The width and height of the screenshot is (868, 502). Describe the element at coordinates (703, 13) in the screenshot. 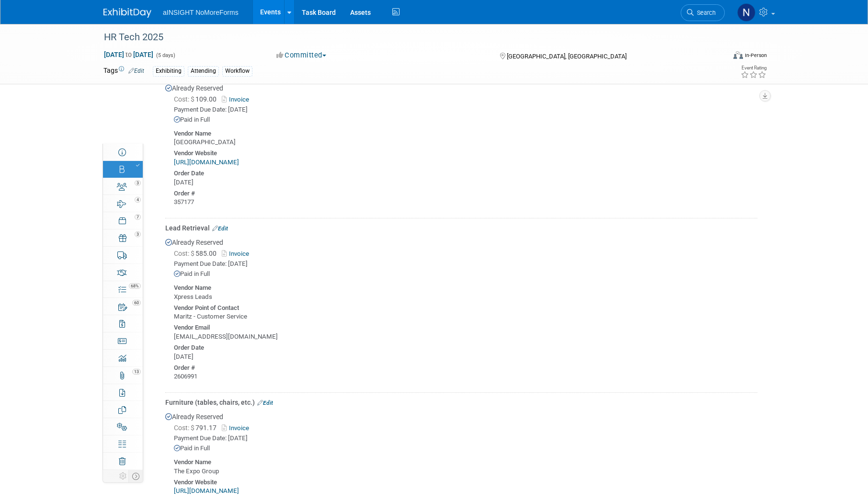

I see `a: Search` at that location.